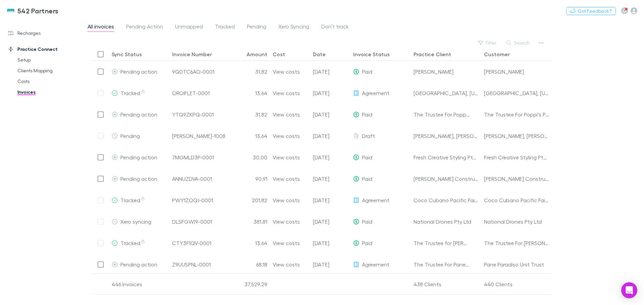 Image resolution: width=644 pixels, height=305 pixels. I want to click on div: 381.81, so click(250, 222).